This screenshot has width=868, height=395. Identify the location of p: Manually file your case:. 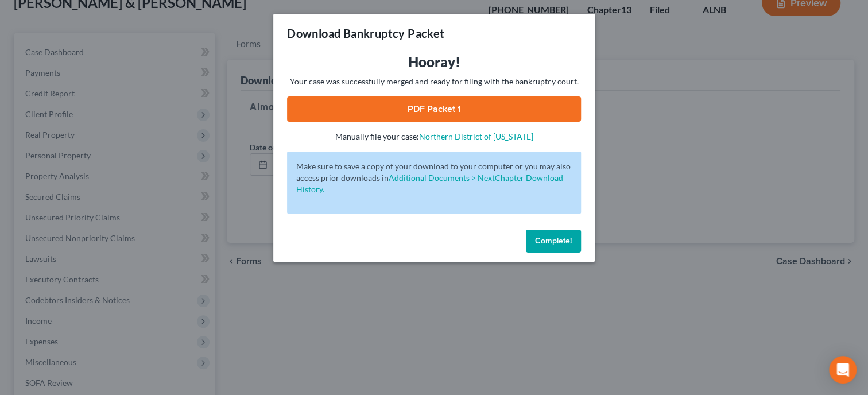
(434, 137).